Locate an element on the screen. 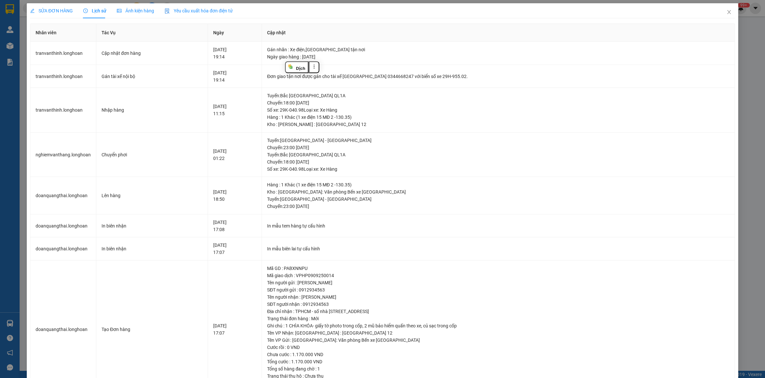  span: close is located at coordinates (729, 12).